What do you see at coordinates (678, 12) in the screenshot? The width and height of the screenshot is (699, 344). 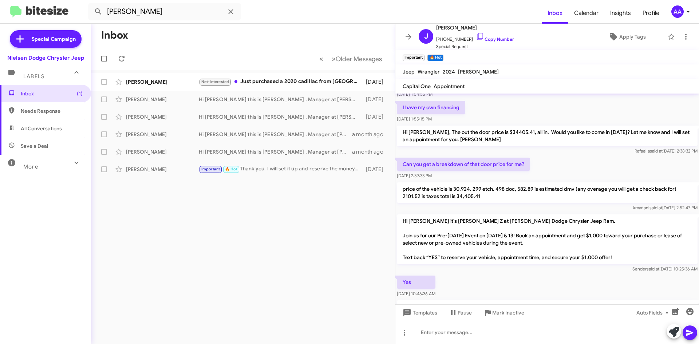 I see `div: AA` at bounding box center [678, 12].